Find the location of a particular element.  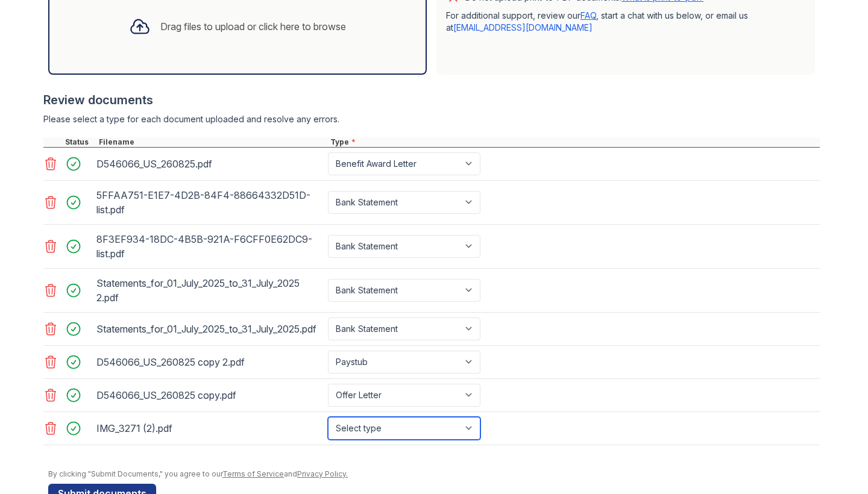

div: Status is located at coordinates (80, 142).